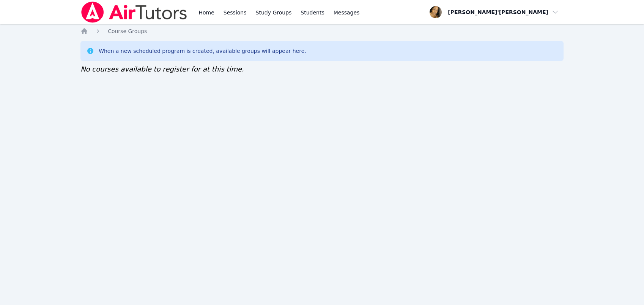 Image resolution: width=644 pixels, height=305 pixels. What do you see at coordinates (134, 12) in the screenshot?
I see `img: Air Tutors` at bounding box center [134, 12].